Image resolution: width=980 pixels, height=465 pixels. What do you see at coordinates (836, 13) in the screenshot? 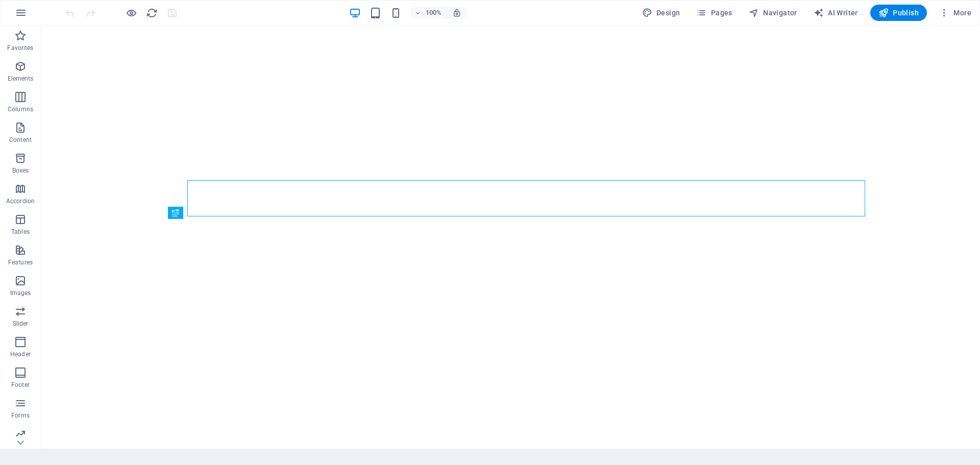
I see `button: AI Writer` at bounding box center [836, 13].